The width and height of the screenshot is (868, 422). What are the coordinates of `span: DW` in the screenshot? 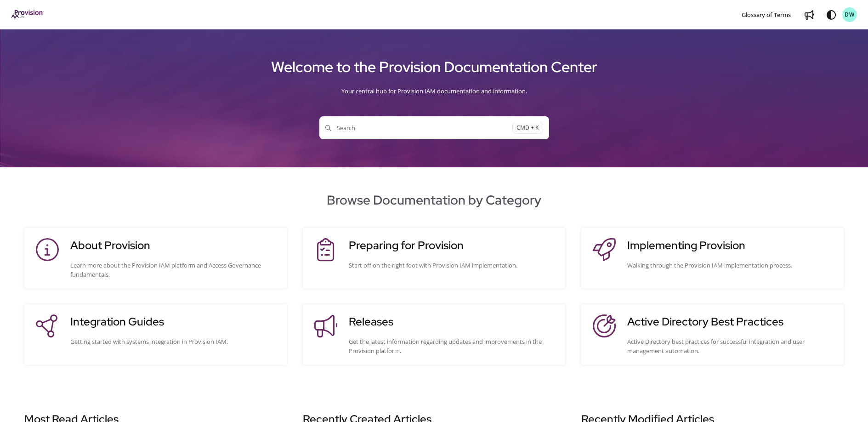 It's located at (850, 15).